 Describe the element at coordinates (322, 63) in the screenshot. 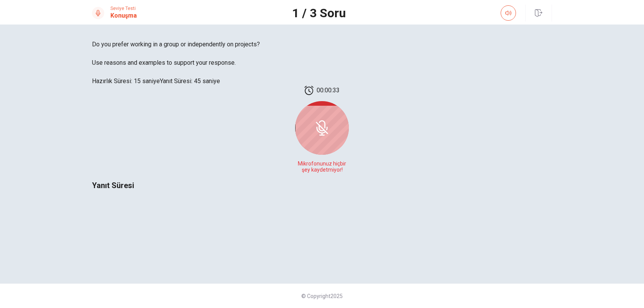

I see `span: Use reasons and examples to support your response.` at that location.